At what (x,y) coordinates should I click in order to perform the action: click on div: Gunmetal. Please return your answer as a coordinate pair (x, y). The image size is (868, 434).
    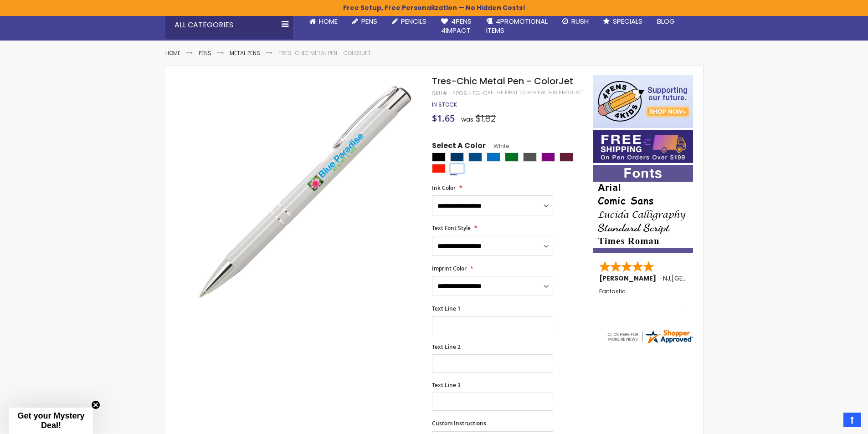
    Looking at the image, I should click on (530, 157).